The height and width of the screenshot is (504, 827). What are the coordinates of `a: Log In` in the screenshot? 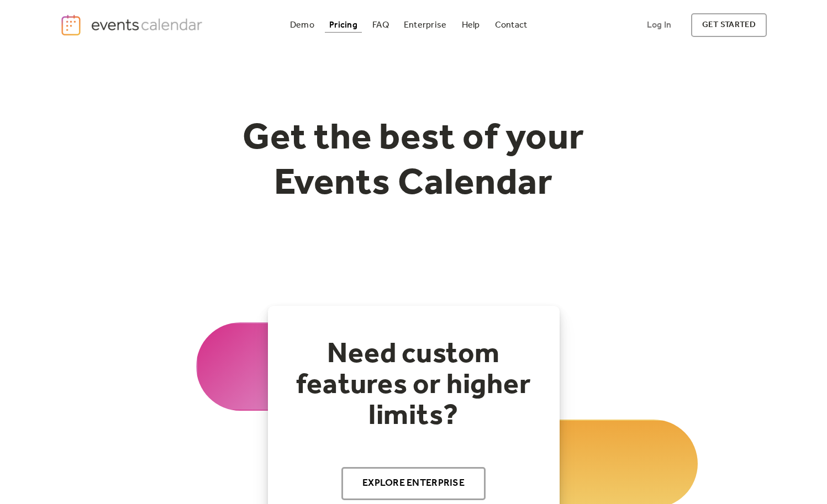 It's located at (659, 25).